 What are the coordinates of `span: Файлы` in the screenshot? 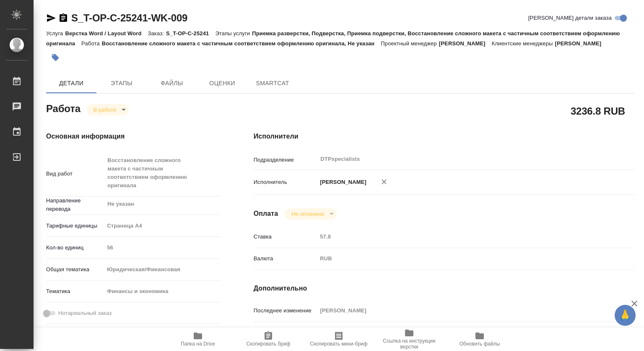 It's located at (172, 83).